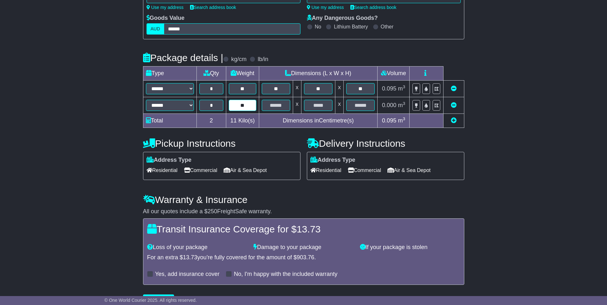  What do you see at coordinates (454, 121) in the screenshot?
I see `a: Add new item` at bounding box center [454, 121].